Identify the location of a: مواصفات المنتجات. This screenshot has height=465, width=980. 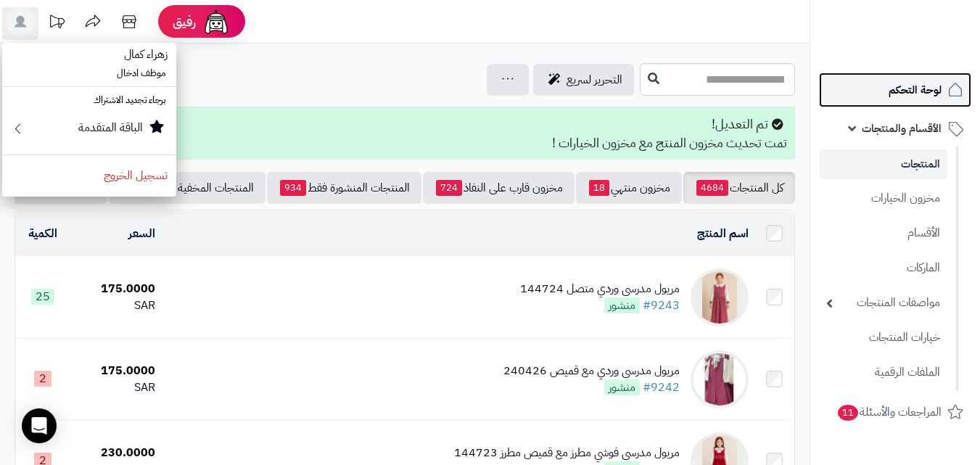
(883, 302).